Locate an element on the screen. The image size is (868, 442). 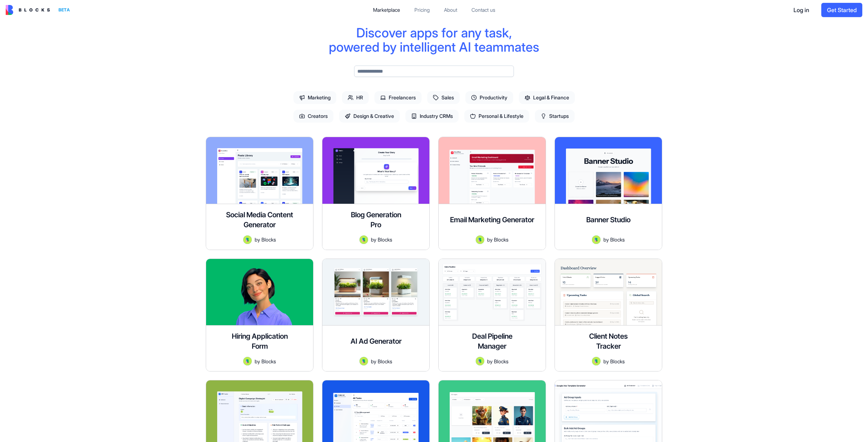
span: Freelancers is located at coordinates (398, 97).